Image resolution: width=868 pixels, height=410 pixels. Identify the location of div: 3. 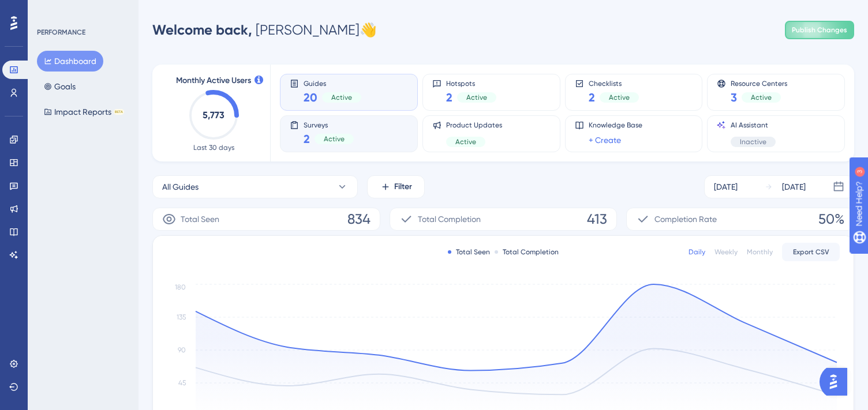
(82, 11).